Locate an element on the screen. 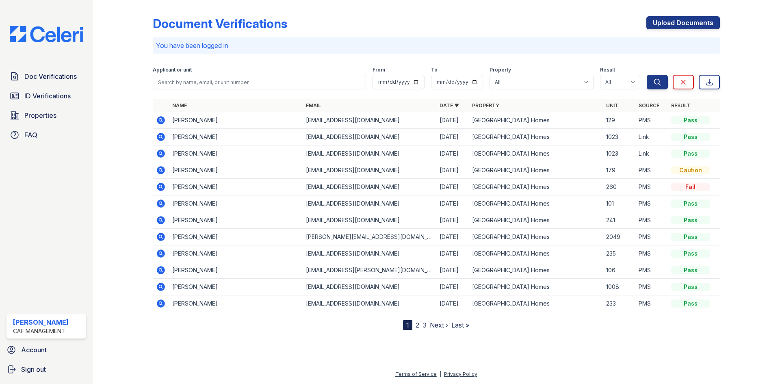  td: 129 is located at coordinates (619, 120).